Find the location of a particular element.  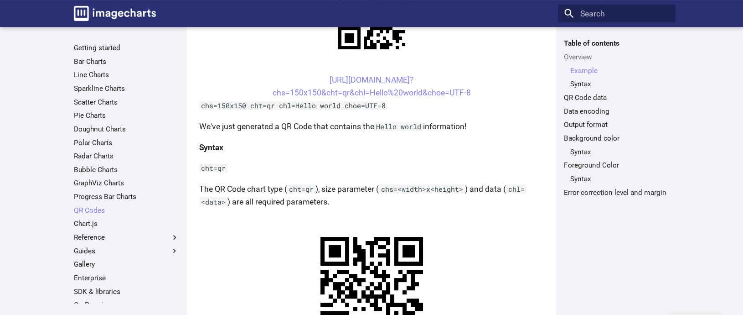

a: On Premise is located at coordinates (126, 305).